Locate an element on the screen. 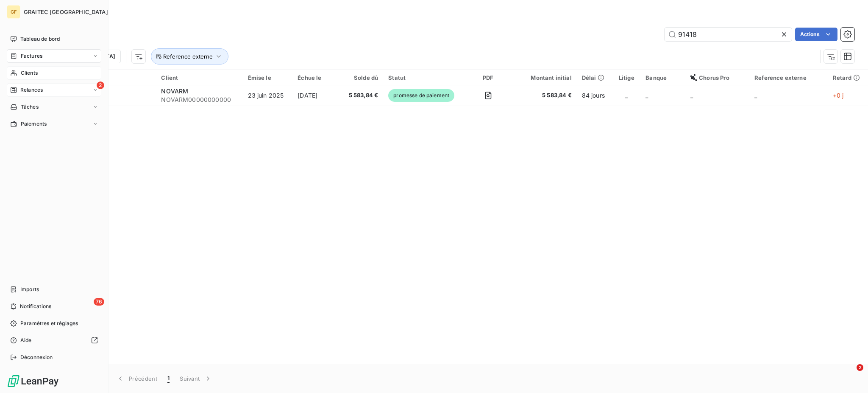 This screenshot has height=393, width=868. input: Rechercher is located at coordinates (728, 34).